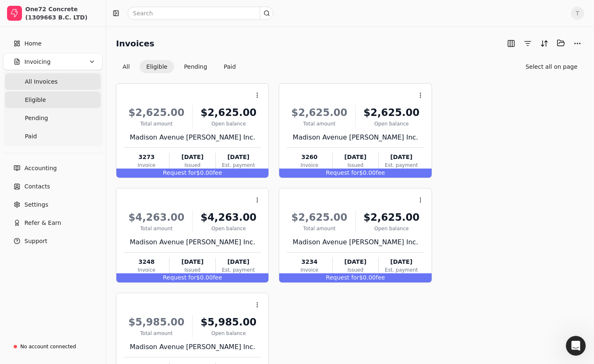 This screenshot has width=594, height=364. What do you see at coordinates (146, 157) in the screenshot?
I see `div: 3273` at bounding box center [146, 157].